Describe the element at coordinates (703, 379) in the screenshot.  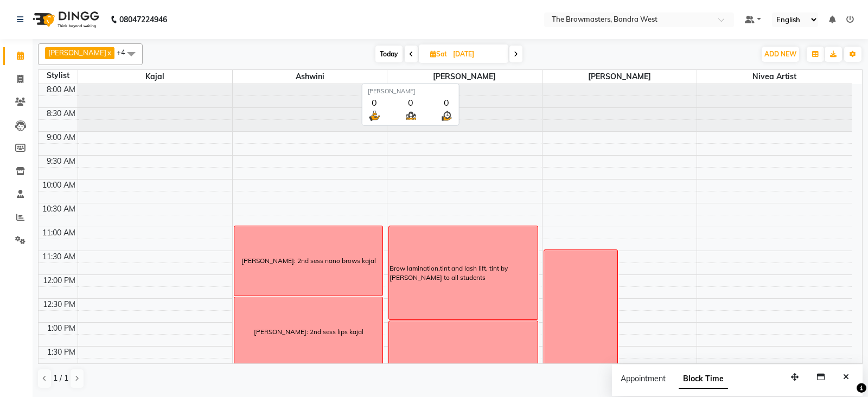
I see `span: Block Time` at that location.